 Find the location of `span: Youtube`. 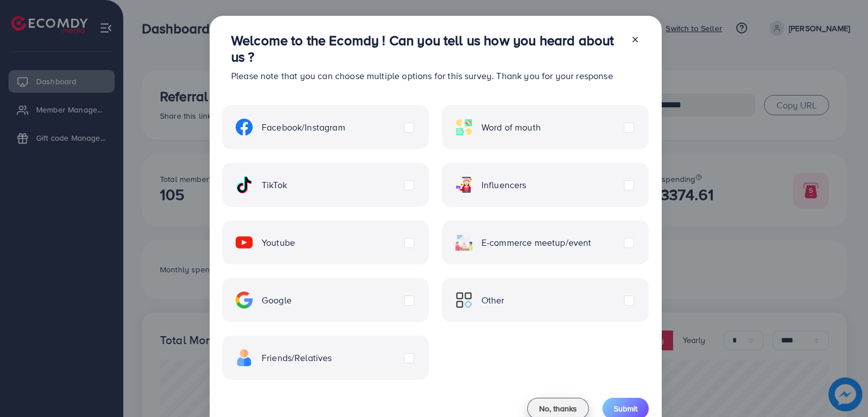

span: Youtube is located at coordinates (278, 242).